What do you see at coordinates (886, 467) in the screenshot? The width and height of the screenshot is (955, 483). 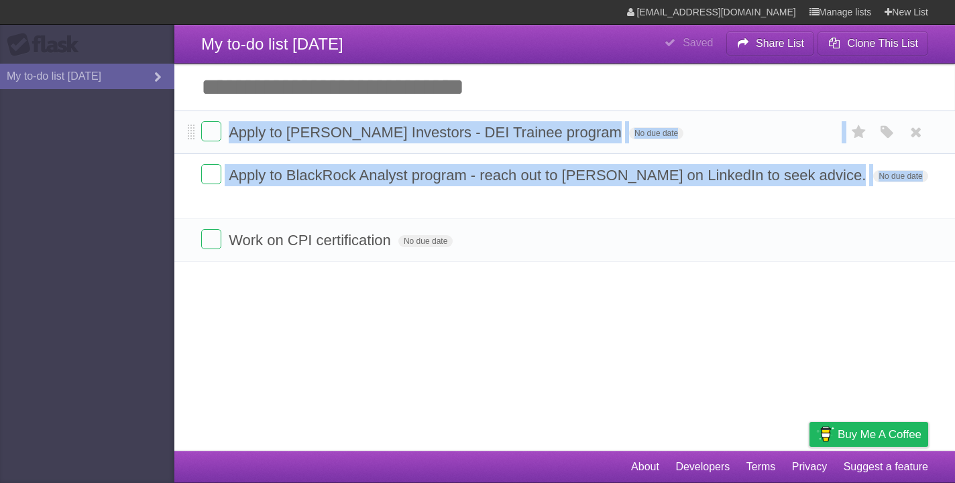 I see `a: Suggest a feature` at bounding box center [886, 467].